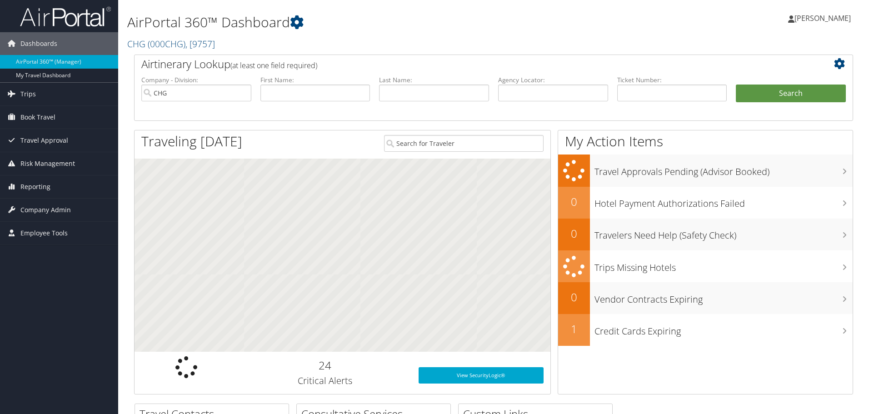  I want to click on label: Ticket Number:, so click(672, 80).